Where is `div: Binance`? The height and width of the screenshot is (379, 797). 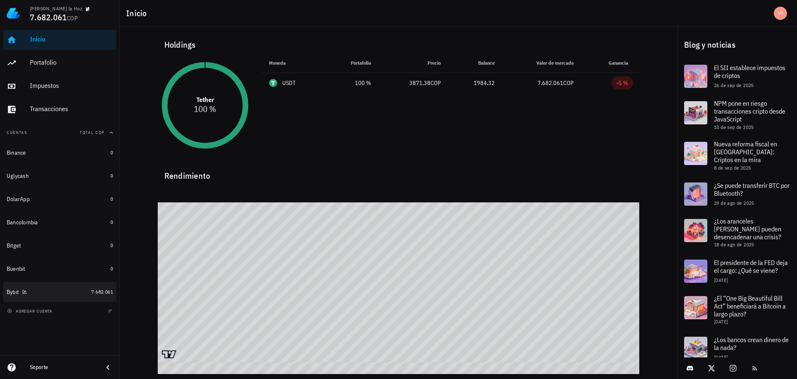 div: Binance is located at coordinates (16, 153).